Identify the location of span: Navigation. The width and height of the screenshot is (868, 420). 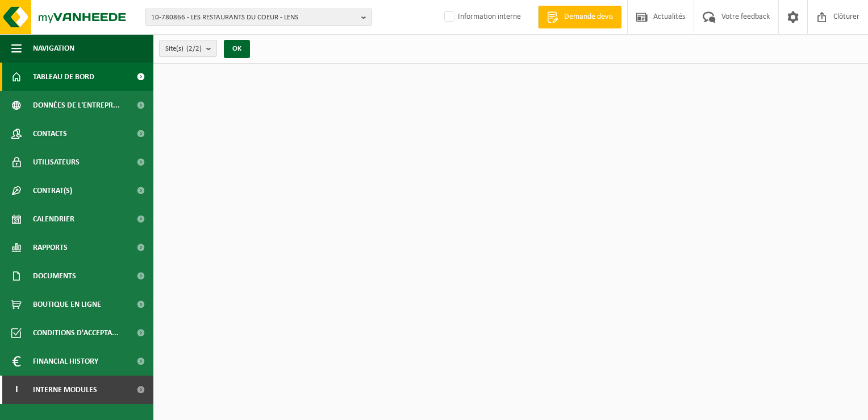
(53, 48).